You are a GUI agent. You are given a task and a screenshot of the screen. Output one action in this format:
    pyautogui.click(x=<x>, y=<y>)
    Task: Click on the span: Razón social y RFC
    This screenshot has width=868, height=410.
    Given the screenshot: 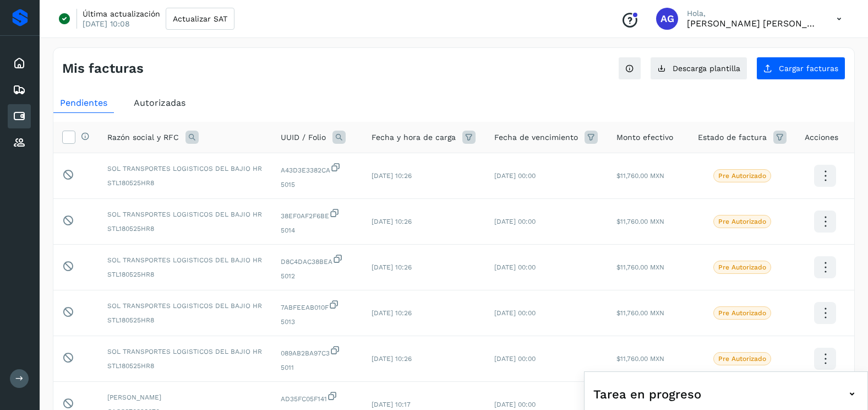 What is the action you would take?
    pyautogui.click(x=143, y=137)
    